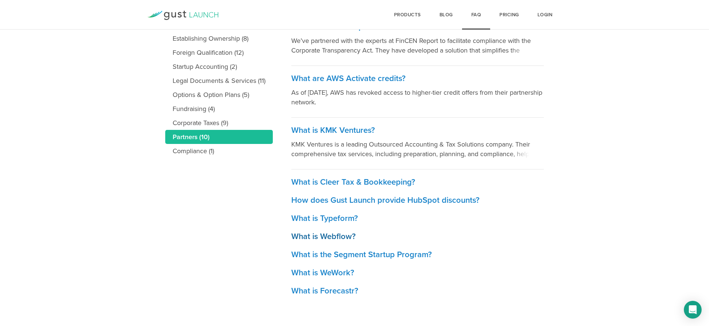  What do you see at coordinates (418, 233) in the screenshot?
I see `a: What is Webflow?` at bounding box center [418, 233].